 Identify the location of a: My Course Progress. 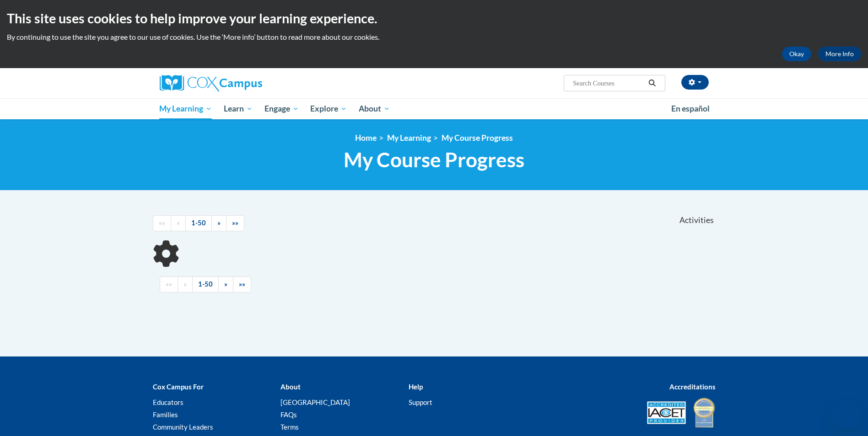
(477, 138).